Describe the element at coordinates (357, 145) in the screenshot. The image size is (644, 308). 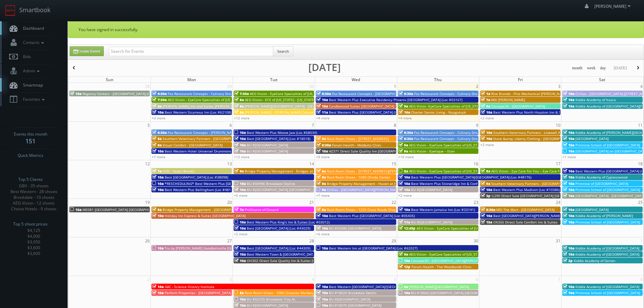
I see `span: Forum Health - Modesto Clinic` at that location.